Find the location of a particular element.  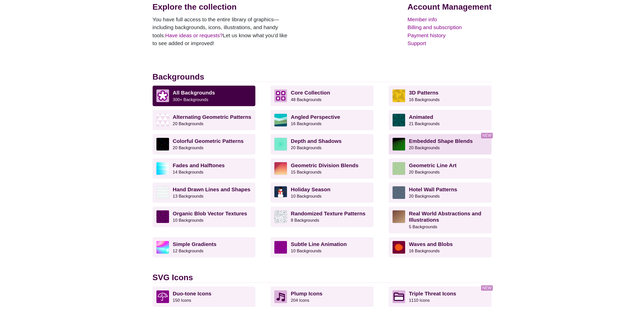

small: 300+ Backgrounds is located at coordinates (191, 99).